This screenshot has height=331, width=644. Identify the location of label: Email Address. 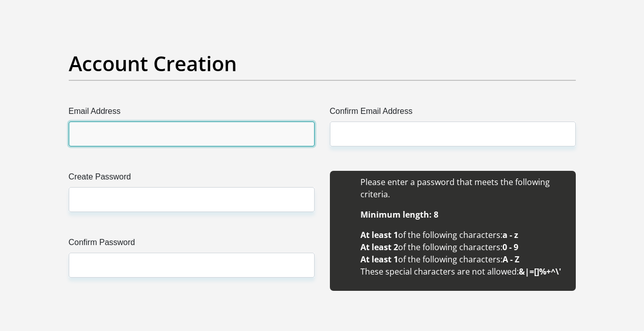
(191, 113).